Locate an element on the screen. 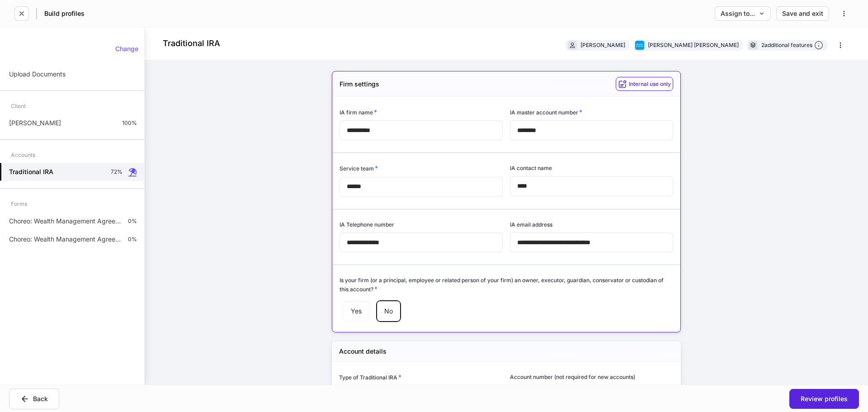  button: Save and exit is located at coordinates (803, 14).